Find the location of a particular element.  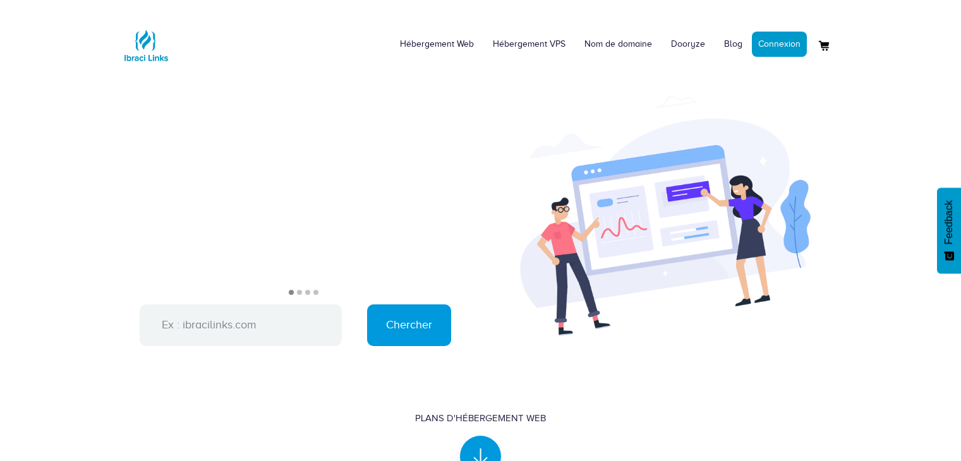

a: Connexion is located at coordinates (779, 44).